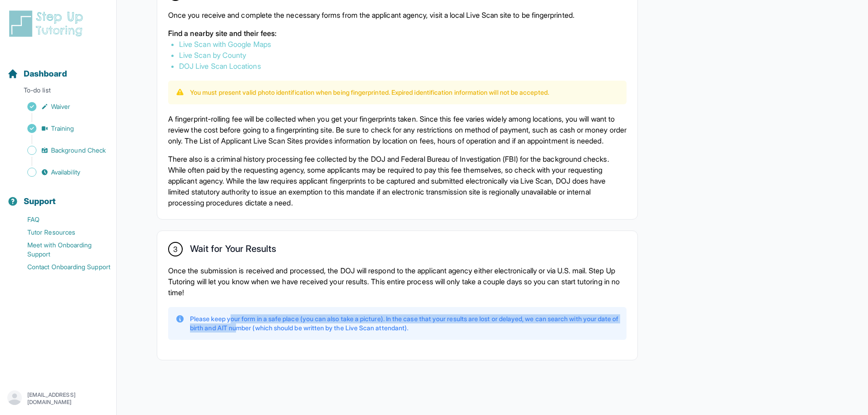 This screenshot has width=868, height=415. What do you see at coordinates (369, 93) in the screenshot?
I see `p: You must present valid photo identification when being fingerprinted. Expired identification info...` at bounding box center [369, 93].